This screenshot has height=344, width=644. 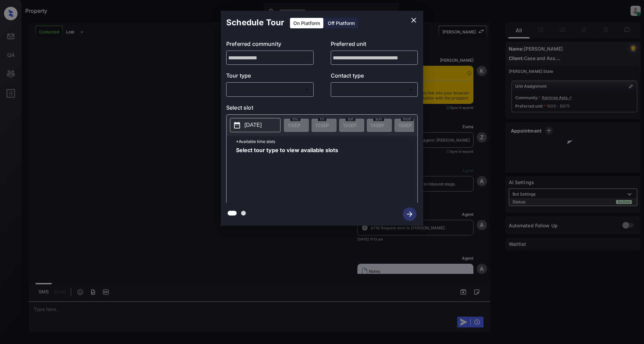 What do you see at coordinates (341, 23) in the screenshot?
I see `div: Off Platform` at bounding box center [341, 23].